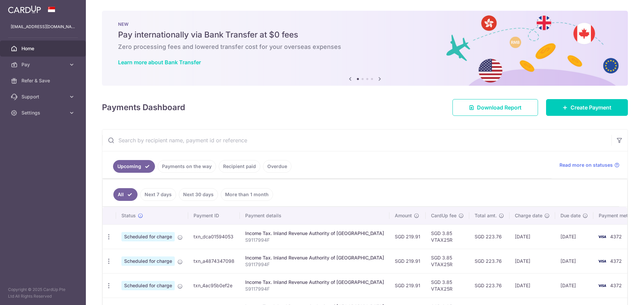 This screenshot has height=305, width=644. What do you see at coordinates (187, 167) in the screenshot?
I see `a: Payments on the way` at bounding box center [187, 167].